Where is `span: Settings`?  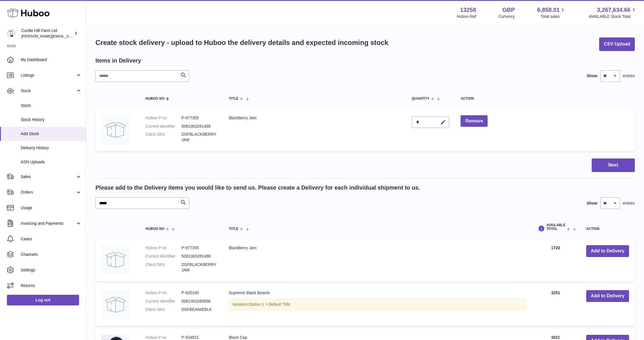
span: Settings is located at coordinates (52, 269).